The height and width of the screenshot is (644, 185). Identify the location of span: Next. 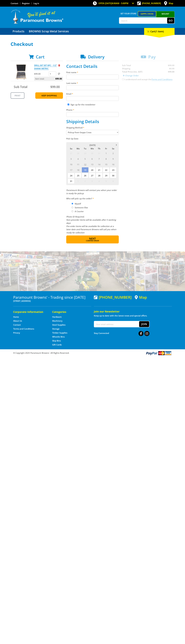
(92, 238).